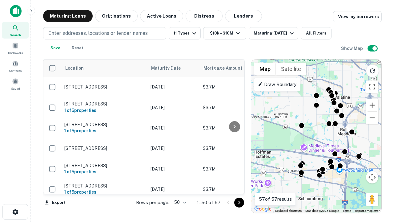 This screenshot has height=222, width=394. What do you see at coordinates (244, 16) in the screenshot?
I see `button: Lenders` at bounding box center [244, 16].